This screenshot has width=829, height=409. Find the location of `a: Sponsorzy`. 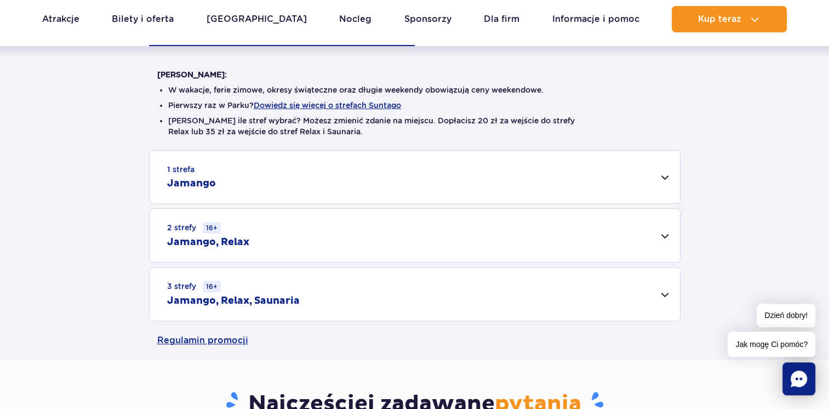

a: Sponsorzy is located at coordinates (428, 19).